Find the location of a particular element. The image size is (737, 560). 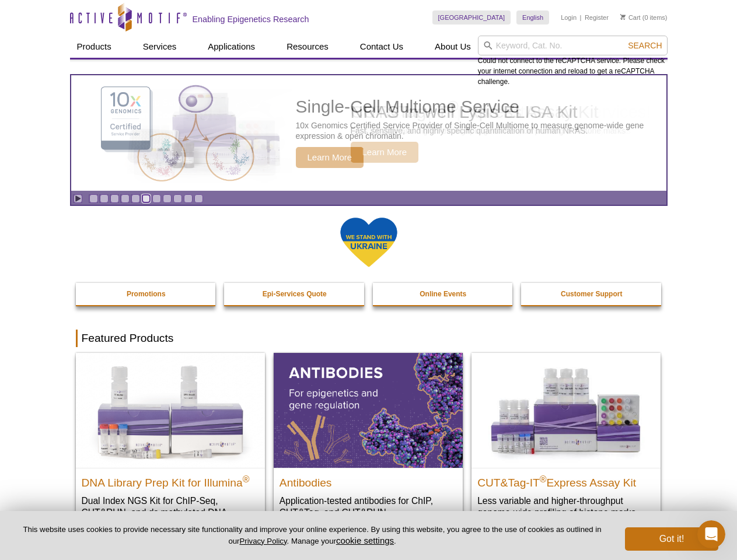

a: Resources is located at coordinates (307, 46).